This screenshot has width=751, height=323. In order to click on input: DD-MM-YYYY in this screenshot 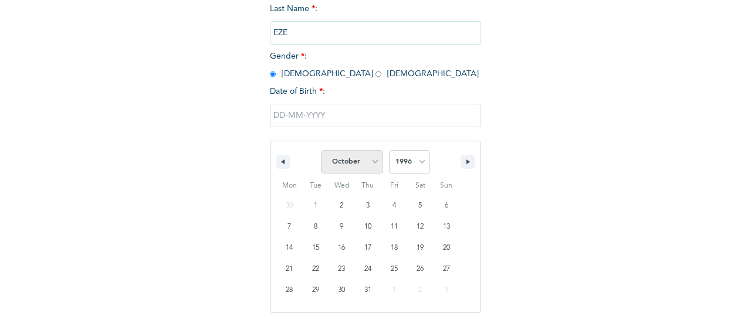, I will do `click(376, 116)`.